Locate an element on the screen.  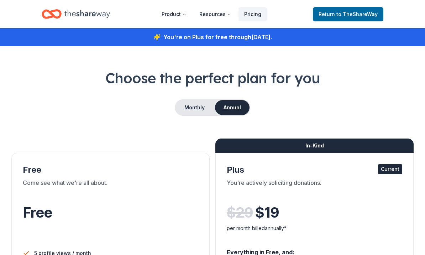
button: Product is located at coordinates (174, 14).